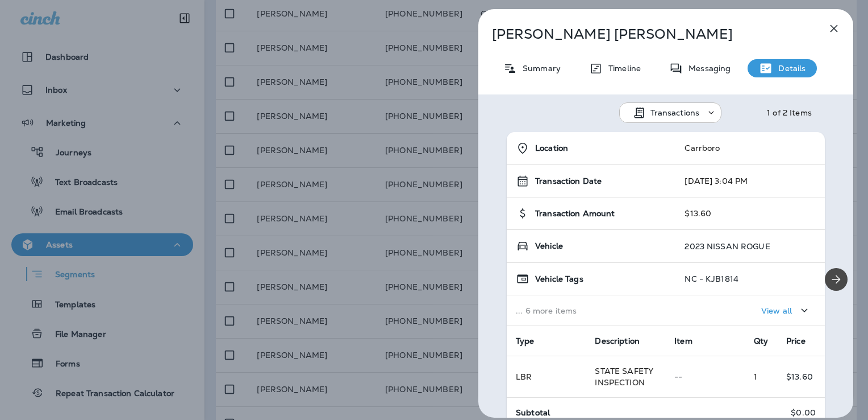 The height and width of the screenshot is (420, 868). What do you see at coordinates (568, 181) in the screenshot?
I see `span: Transaction Date` at bounding box center [568, 181].